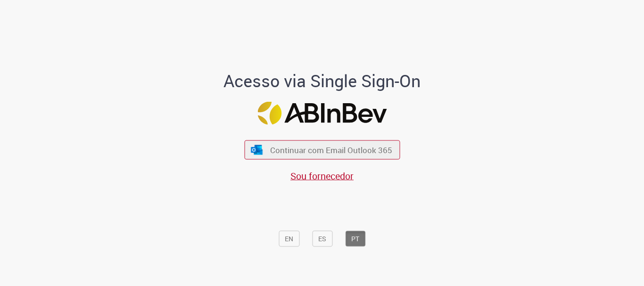 The image size is (644, 286). Describe the element at coordinates (322, 175) in the screenshot. I see `span: Sou fornecedor` at that location.